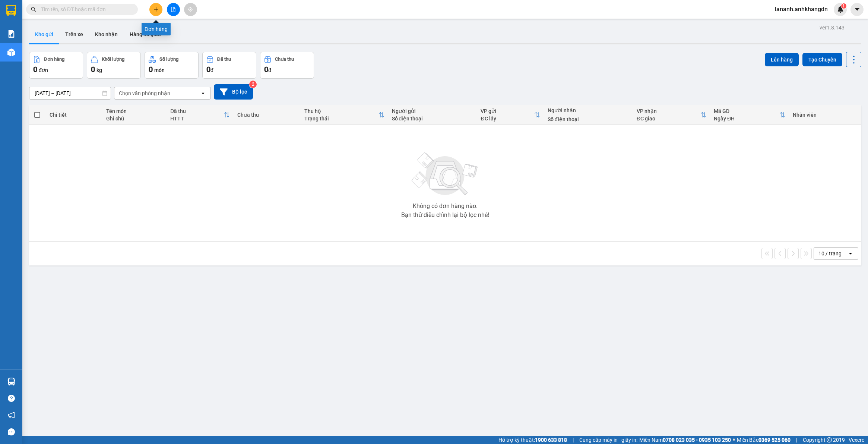 Image resolution: width=868 pixels, height=444 pixels. I want to click on div: Số lượng, so click(169, 59).